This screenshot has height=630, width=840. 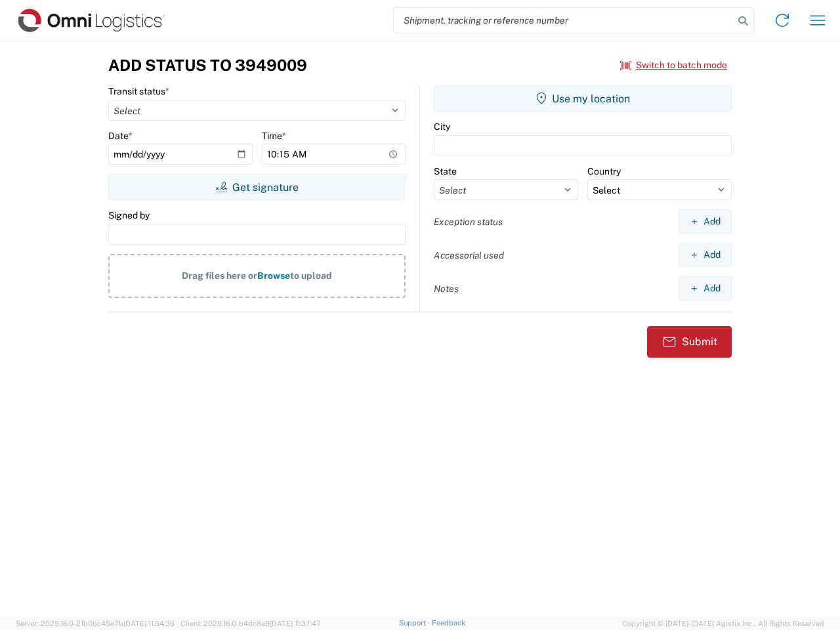 What do you see at coordinates (219, 276) in the screenshot?
I see `span: Drag files here or` at bounding box center [219, 276].